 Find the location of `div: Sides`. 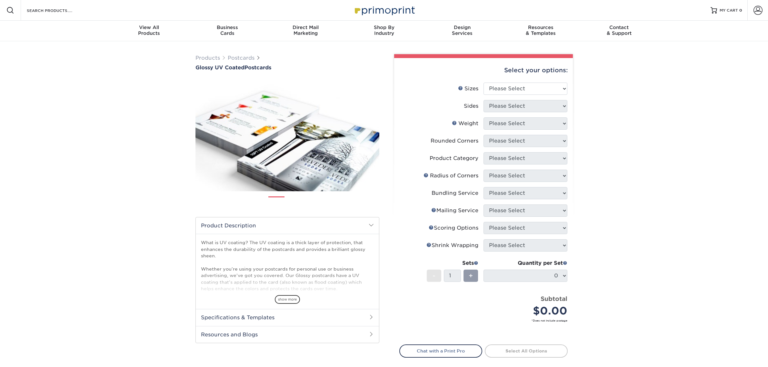

div: Sides is located at coordinates (471, 106).